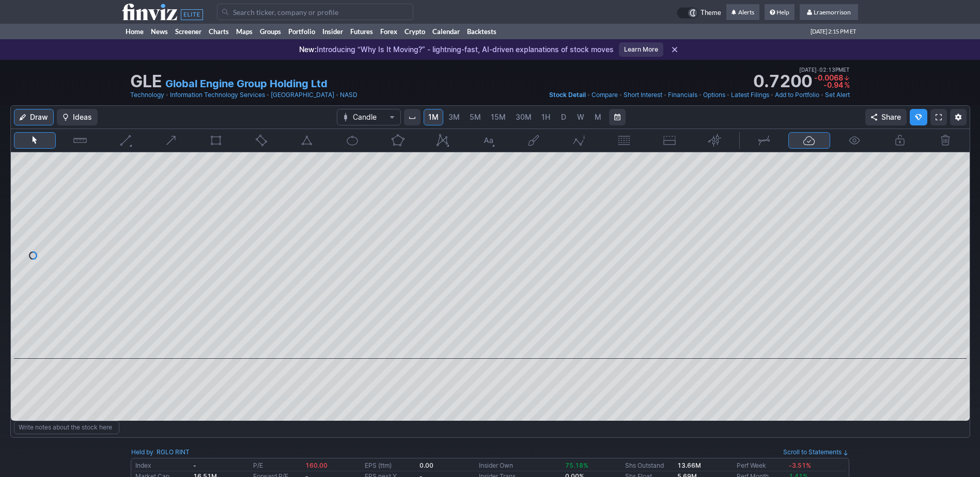  Describe the element at coordinates (809, 141) in the screenshot. I see `button: Drawings Autosave: On` at that location.